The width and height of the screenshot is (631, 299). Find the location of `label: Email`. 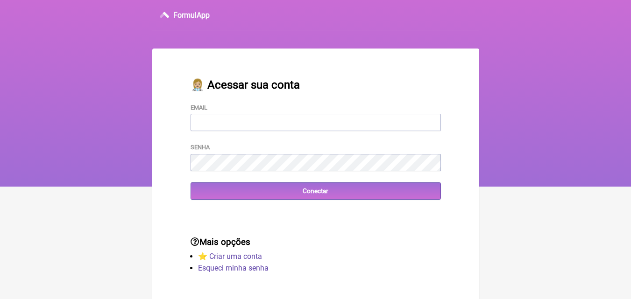

label: Email is located at coordinates (199, 107).